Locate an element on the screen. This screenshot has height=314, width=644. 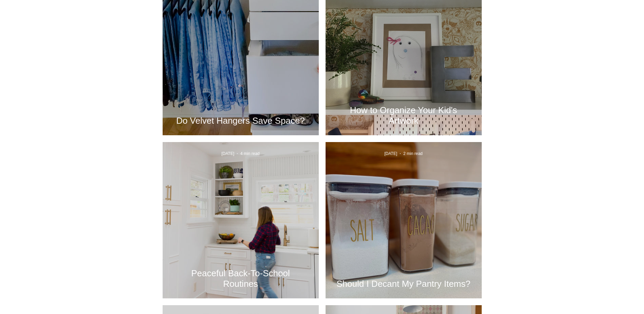
h2: Should I Decant My Pantry Items? is located at coordinates (404, 284).